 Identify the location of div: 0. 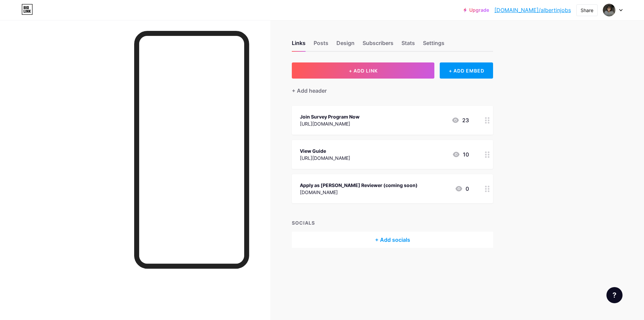
(462, 189).